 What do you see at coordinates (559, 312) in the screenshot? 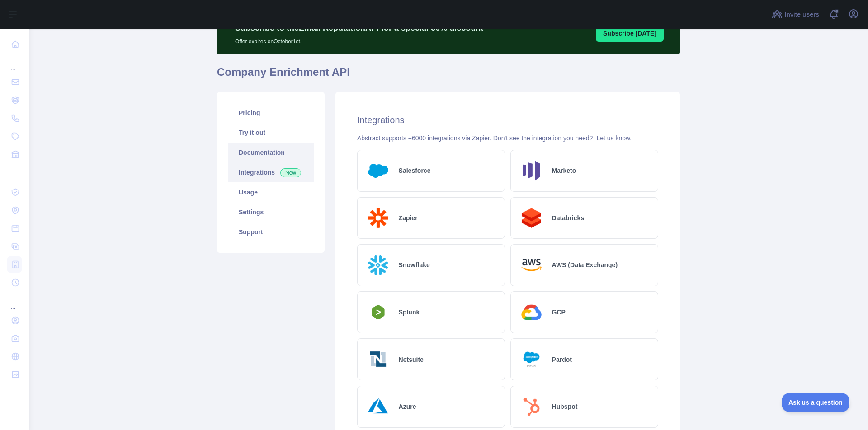
I see `h2: GCP` at bounding box center [559, 312].